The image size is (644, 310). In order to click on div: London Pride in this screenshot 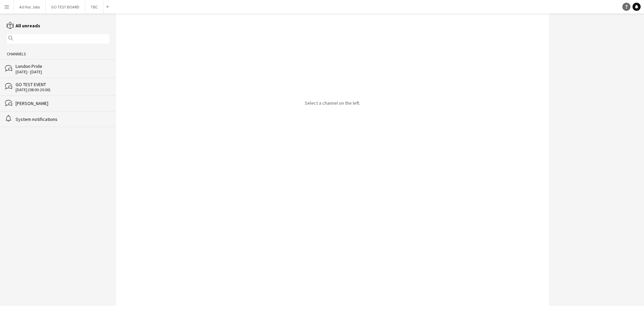, I will do `click(62, 66)`.